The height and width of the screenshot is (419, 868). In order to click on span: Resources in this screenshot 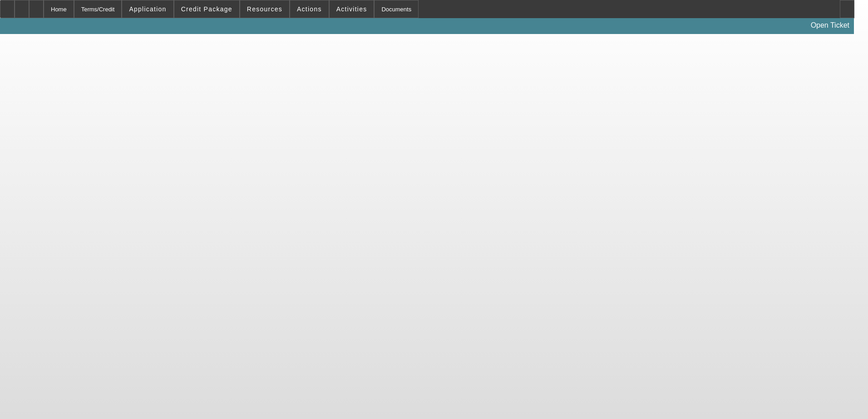, I will do `click(264, 9)`.